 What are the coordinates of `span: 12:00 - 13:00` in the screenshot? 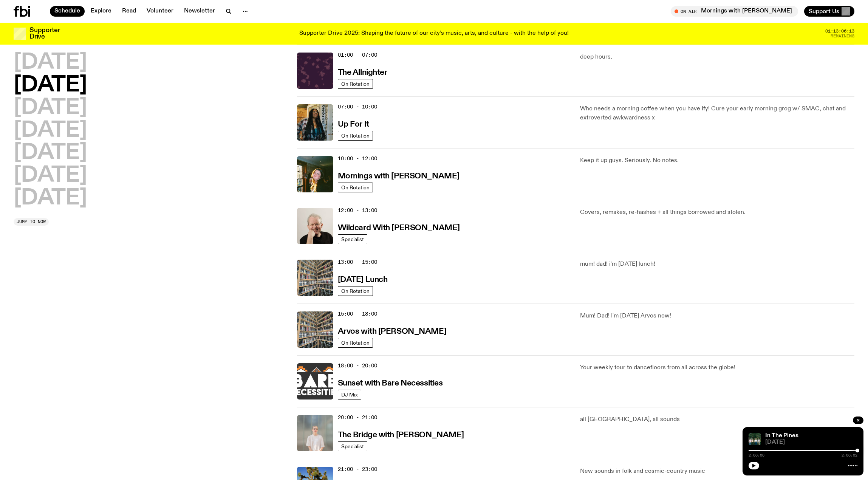 It's located at (358, 210).